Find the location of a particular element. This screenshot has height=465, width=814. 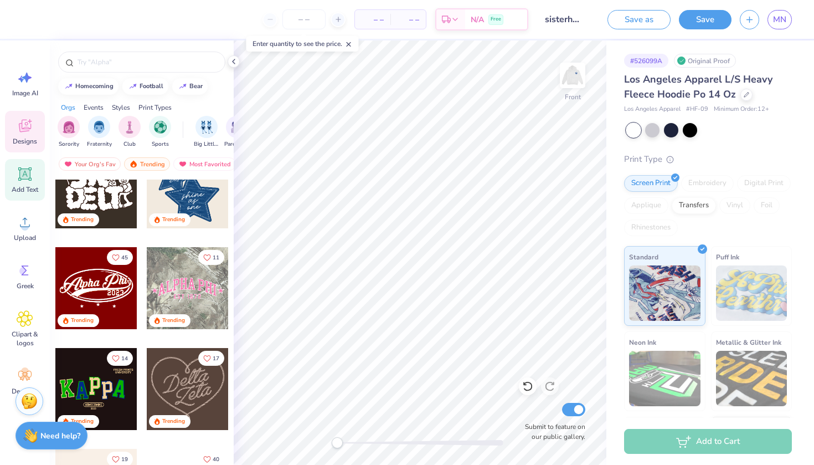

img: Neon Ink is located at coordinates (665, 378).